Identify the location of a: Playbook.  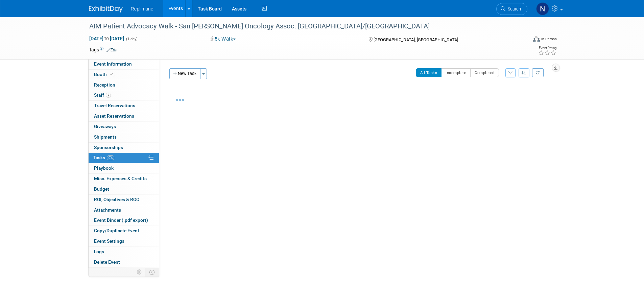
(124, 168).